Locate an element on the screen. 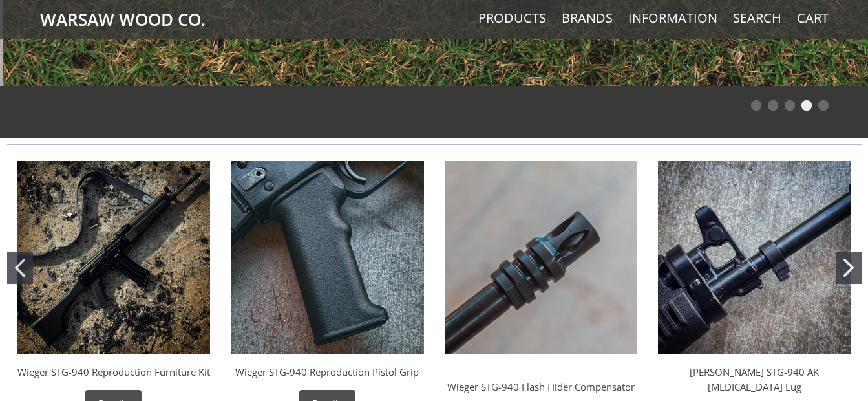  img: Wieger STG-940 Flash Hider Compensator is located at coordinates (541, 258).